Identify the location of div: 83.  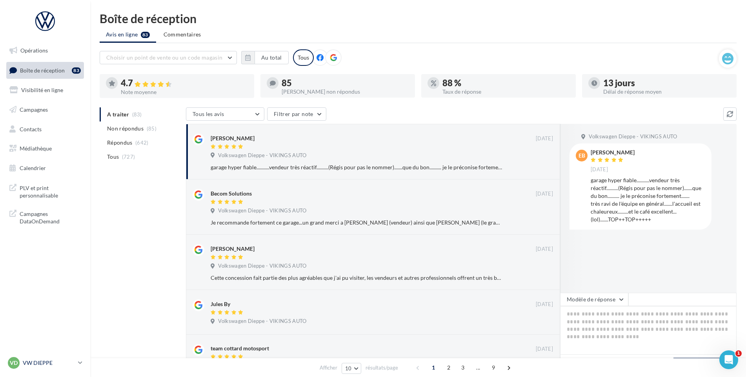
(76, 71).